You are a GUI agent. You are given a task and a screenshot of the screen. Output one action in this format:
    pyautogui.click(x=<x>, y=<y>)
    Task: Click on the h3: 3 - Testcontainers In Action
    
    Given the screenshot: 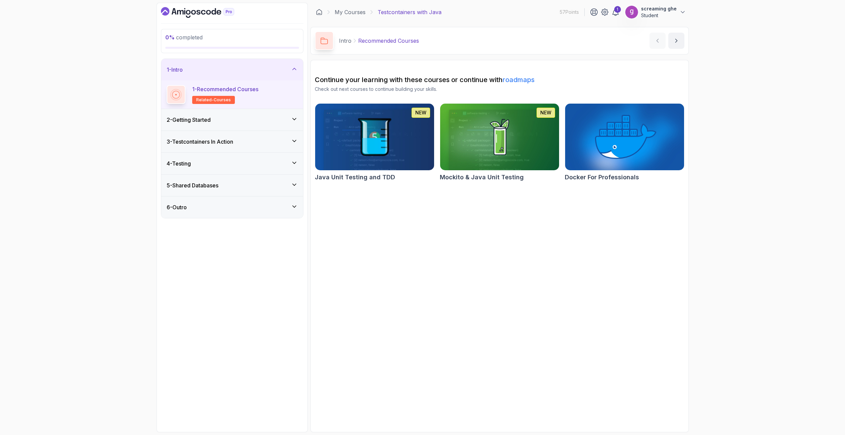 What is the action you would take?
    pyautogui.click(x=200, y=141)
    